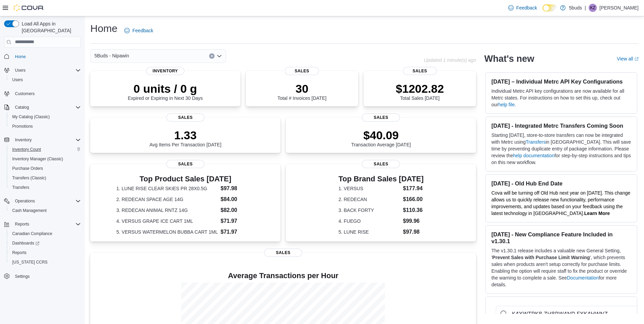 This screenshot has height=324, width=644. I want to click on span: 5Buds - Nipawin, so click(112, 56).